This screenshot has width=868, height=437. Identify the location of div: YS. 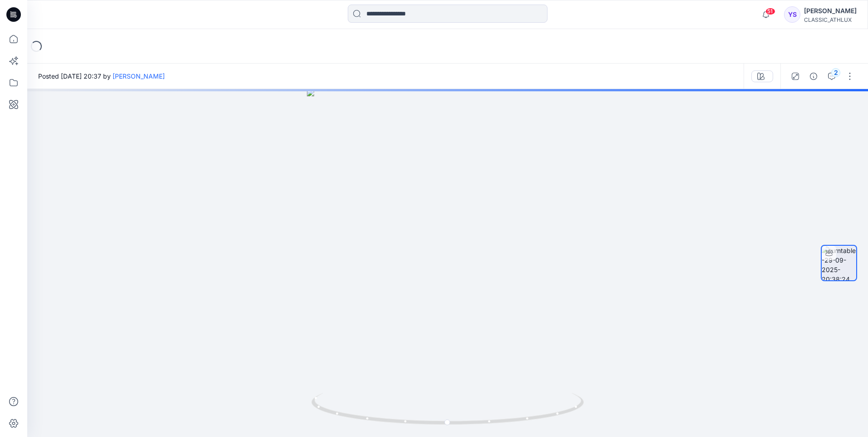
(792, 15).